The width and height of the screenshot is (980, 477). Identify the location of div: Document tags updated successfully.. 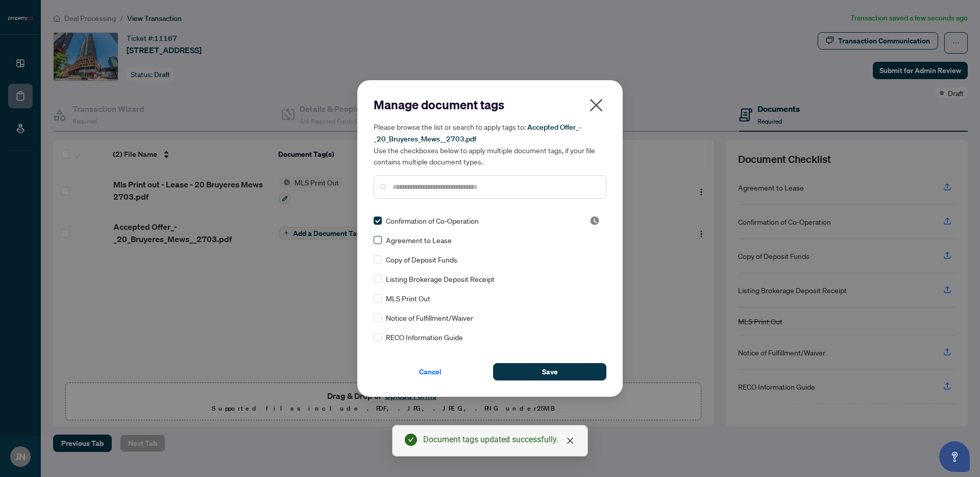
(499, 440).